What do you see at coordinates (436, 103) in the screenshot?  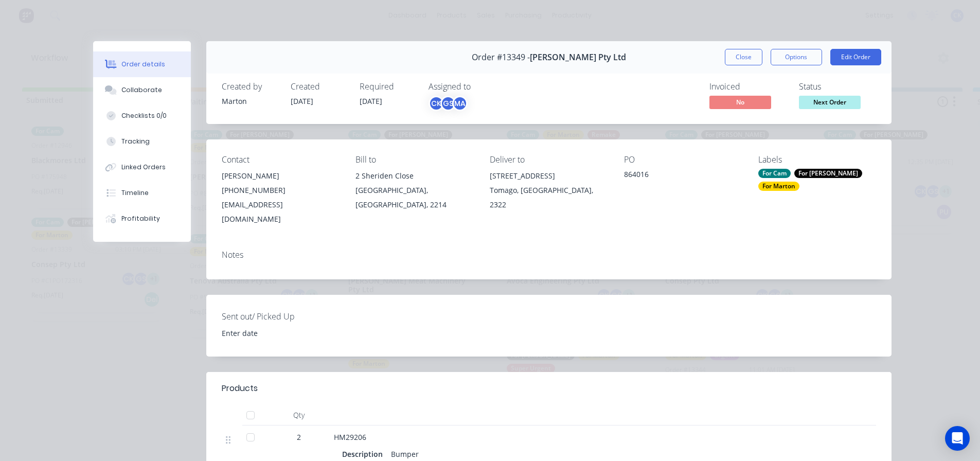 I see `div: CK` at bounding box center [436, 103].